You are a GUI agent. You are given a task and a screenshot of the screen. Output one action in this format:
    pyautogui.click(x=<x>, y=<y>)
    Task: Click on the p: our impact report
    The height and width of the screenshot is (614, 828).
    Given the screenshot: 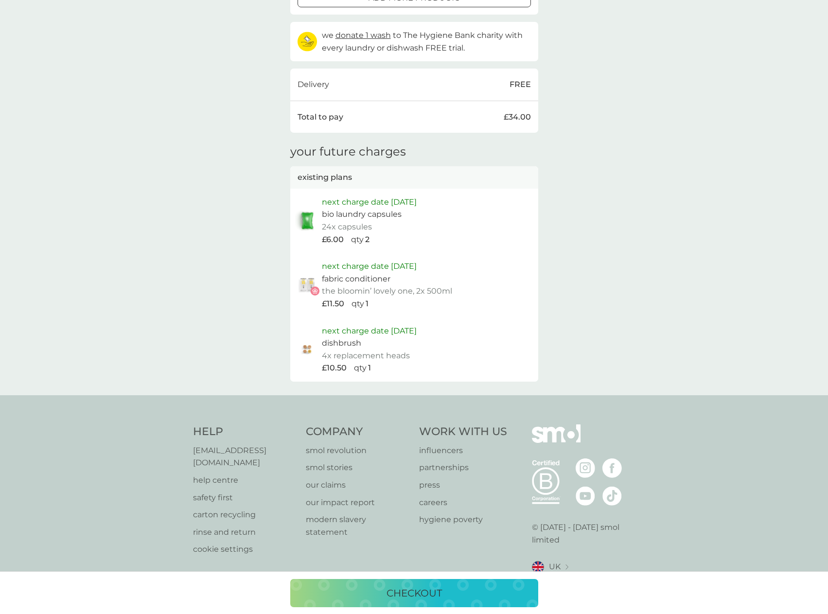 What is the action you would take?
    pyautogui.click(x=357, y=503)
    